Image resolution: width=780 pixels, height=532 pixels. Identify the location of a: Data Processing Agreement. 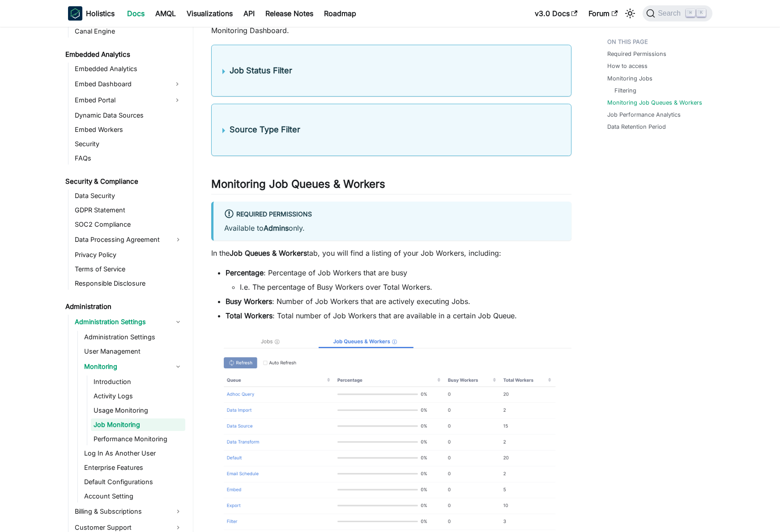
(129, 240).